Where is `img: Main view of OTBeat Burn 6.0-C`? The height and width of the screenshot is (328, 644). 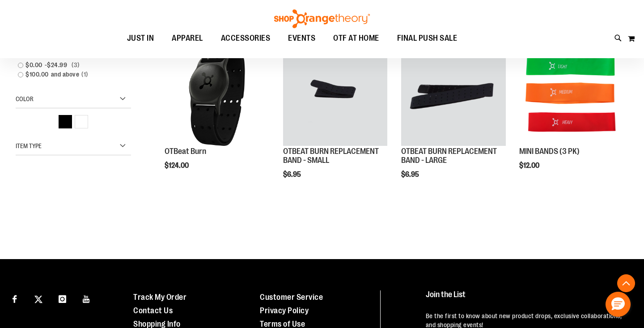
img: Main view of OTBeat Burn 6.0-C is located at coordinates (217, 94).